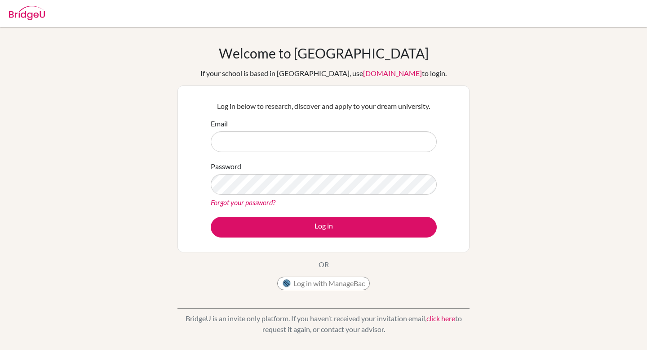 The image size is (647, 350). What do you see at coordinates (323, 106) in the screenshot?
I see `p: Log in below to research, discover and apply to your dream university.` at bounding box center [323, 106].